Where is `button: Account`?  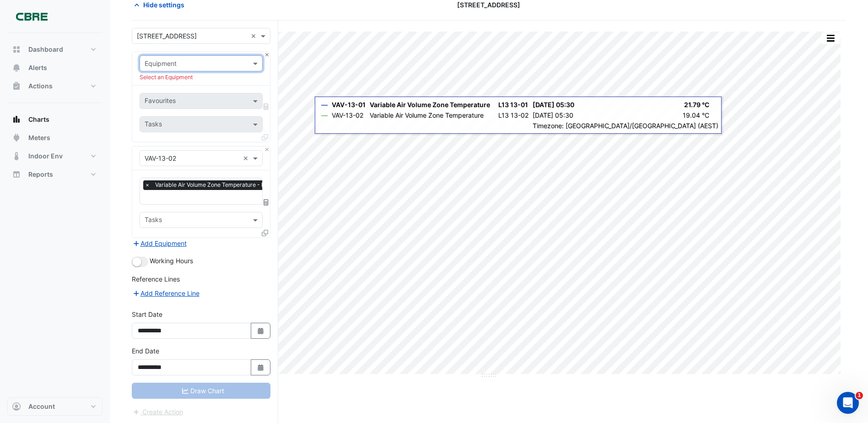
button: Account is located at coordinates (55, 407).